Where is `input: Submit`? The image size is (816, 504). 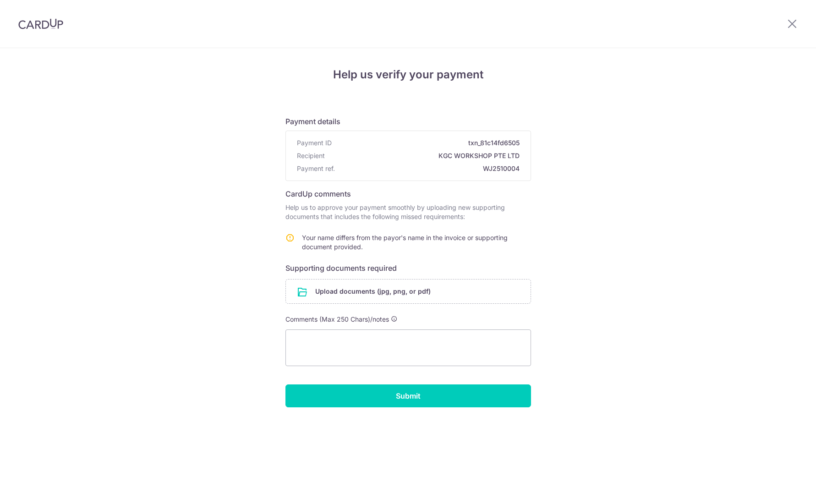
input: Submit is located at coordinates (408, 396).